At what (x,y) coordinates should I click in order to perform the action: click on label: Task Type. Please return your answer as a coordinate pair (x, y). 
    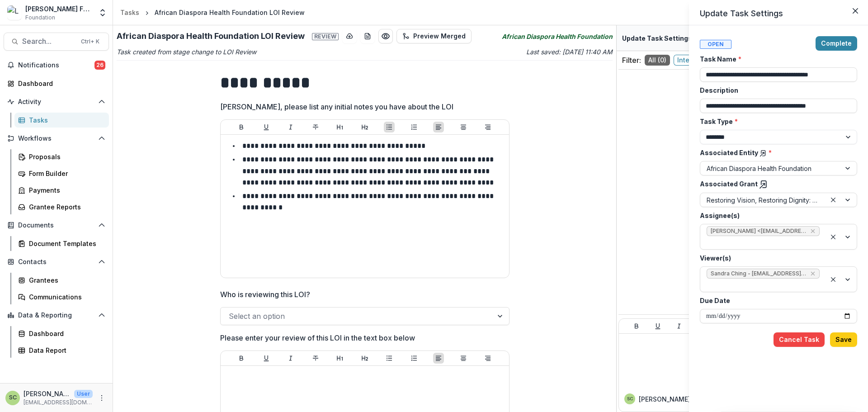
    Looking at the image, I should click on (776, 121).